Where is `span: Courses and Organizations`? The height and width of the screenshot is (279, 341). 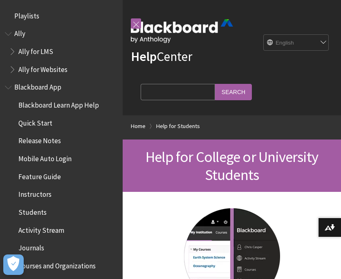
span: Courses and Organizations is located at coordinates (57, 264).